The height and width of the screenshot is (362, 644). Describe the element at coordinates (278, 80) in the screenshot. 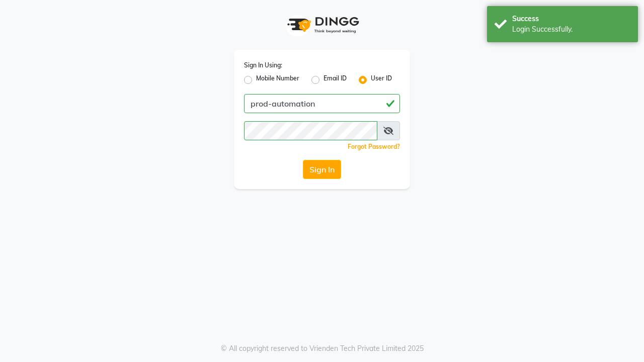

I see `label: Mobile Number` at that location.